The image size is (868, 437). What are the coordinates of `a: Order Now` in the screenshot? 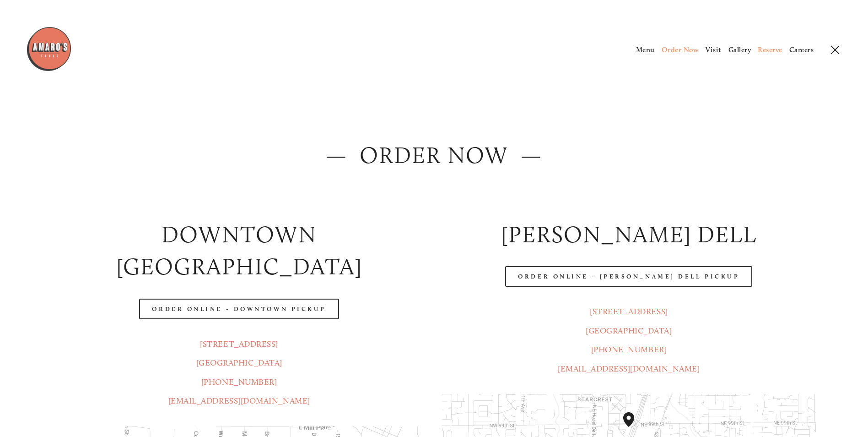 It's located at (680, 50).